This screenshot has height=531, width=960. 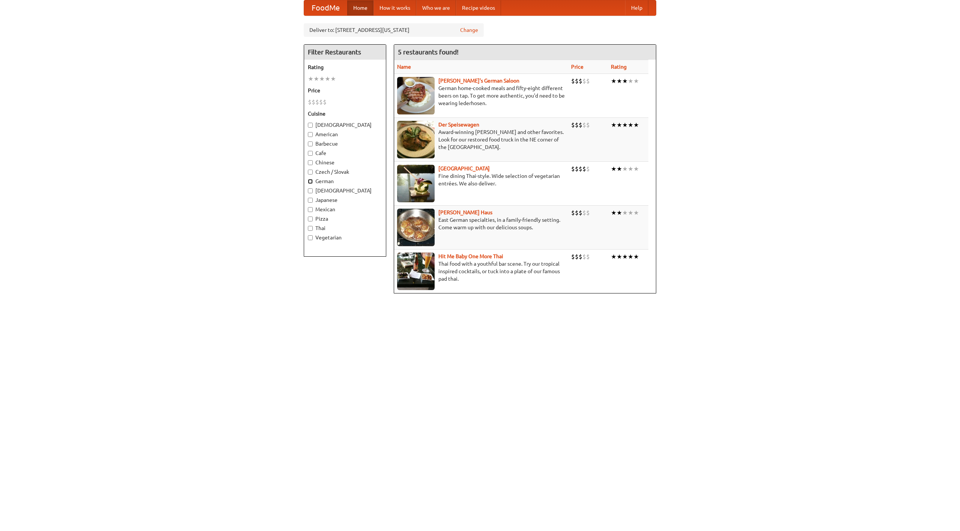 What do you see at coordinates (345, 237) in the screenshot?
I see `label: Vegetarian` at bounding box center [345, 237].